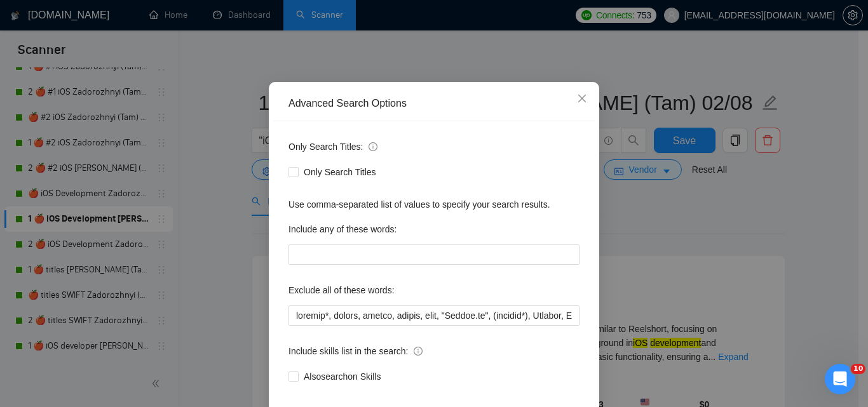 This screenshot has width=868, height=407. Describe the element at coordinates (434, 103) in the screenshot. I see `div: Advanced Search Options` at that location.